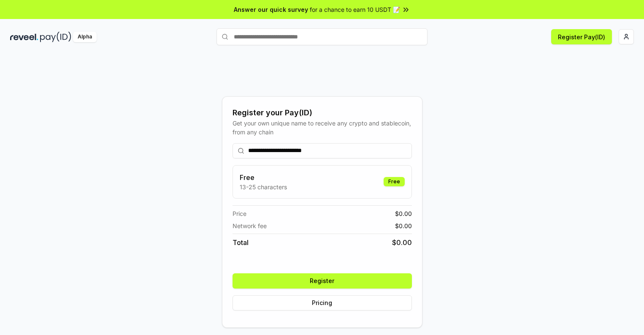  Describe the element at coordinates (355, 10) in the screenshot. I see `span: for a chance to earn 10 USDT 📝` at that location.